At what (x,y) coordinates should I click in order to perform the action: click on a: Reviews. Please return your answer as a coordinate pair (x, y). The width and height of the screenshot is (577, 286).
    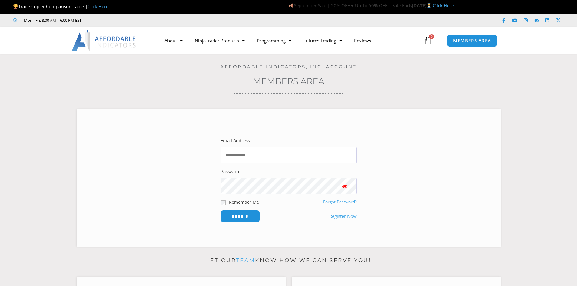
    Looking at the image, I should click on (363, 41).